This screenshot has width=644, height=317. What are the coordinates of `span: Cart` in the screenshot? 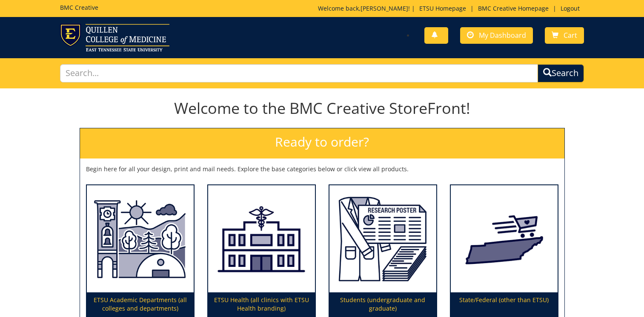 It's located at (570, 36).